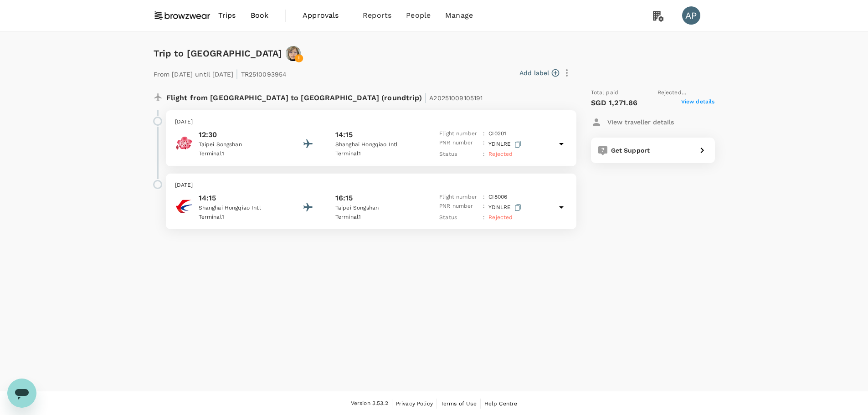 This screenshot has height=415, width=868. I want to click on p: 12:30, so click(240, 135).